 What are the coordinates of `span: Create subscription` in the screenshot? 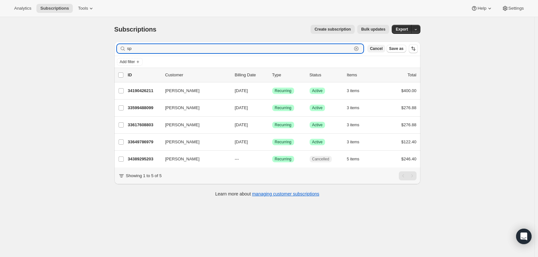 It's located at (332, 29).